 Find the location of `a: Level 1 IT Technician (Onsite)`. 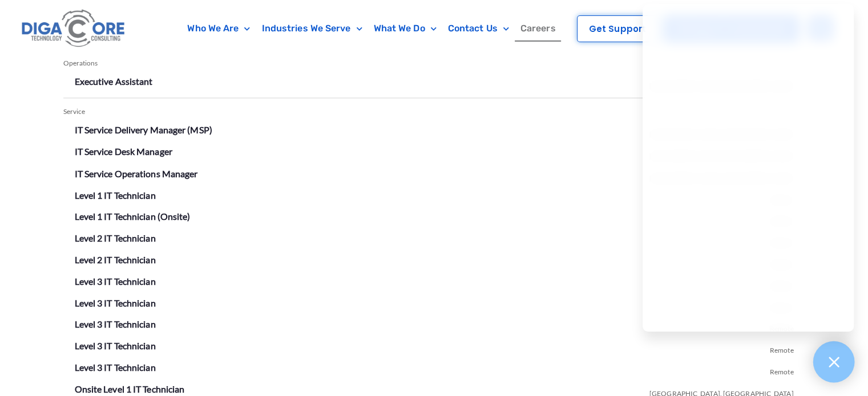

a: Level 1 IT Technician (Onsite) is located at coordinates (132, 216).